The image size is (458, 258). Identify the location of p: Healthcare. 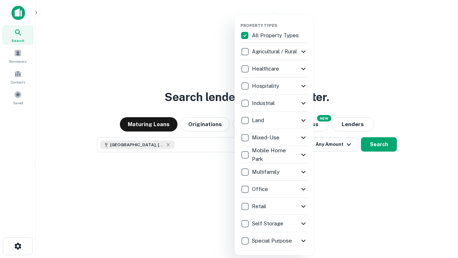
(266, 69).